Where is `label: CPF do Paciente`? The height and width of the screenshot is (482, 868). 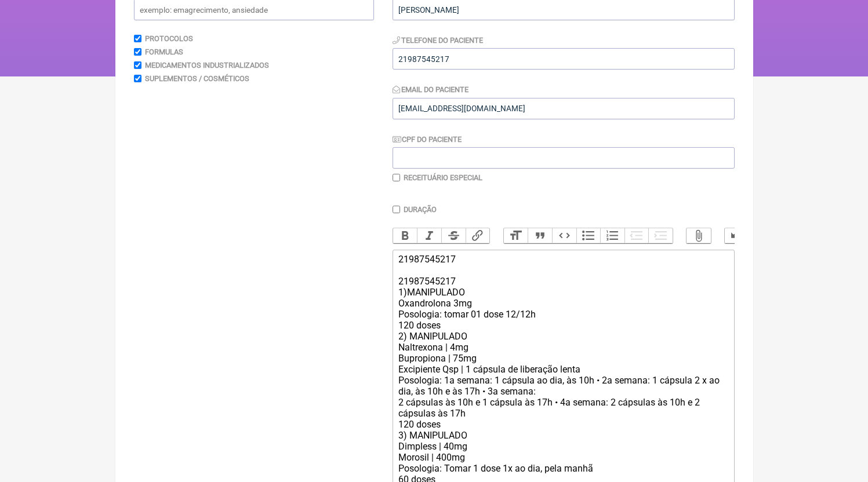 label: CPF do Paciente is located at coordinates (427, 139).